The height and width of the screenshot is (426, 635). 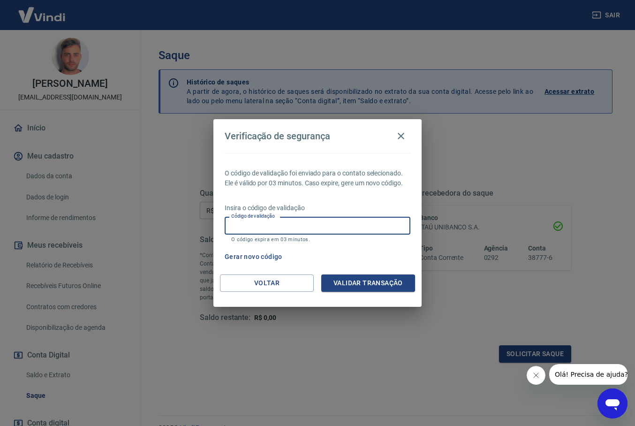 What do you see at coordinates (42, 10) in the screenshot?
I see `span: Olá! Precisa de ajuda?` at bounding box center [42, 10].